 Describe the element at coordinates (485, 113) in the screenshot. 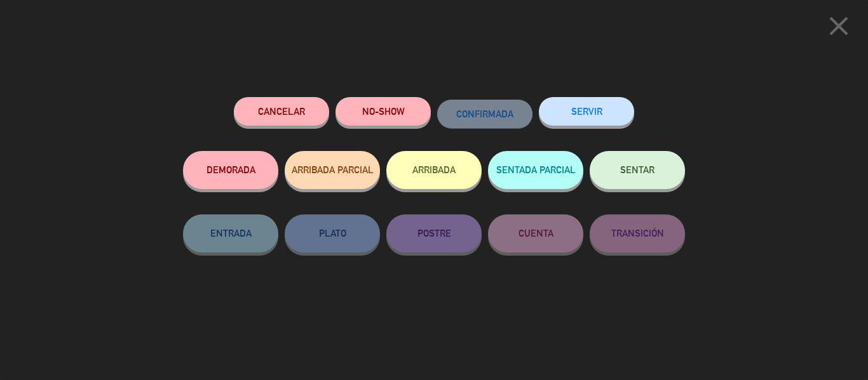

I see `button: CONFIRMADA` at that location.